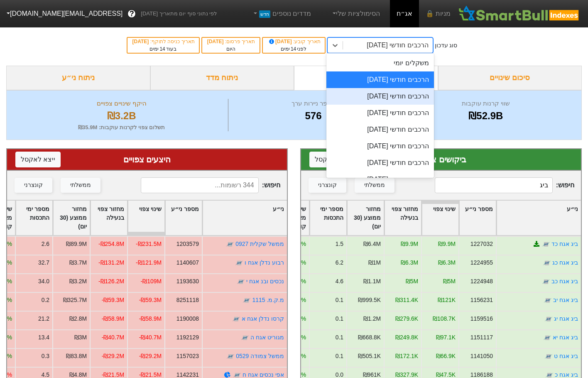 The width and height of the screenshot is (588, 378). What do you see at coordinates (44, 337) in the screenshot?
I see `div: 13.4` at bounding box center [44, 337].